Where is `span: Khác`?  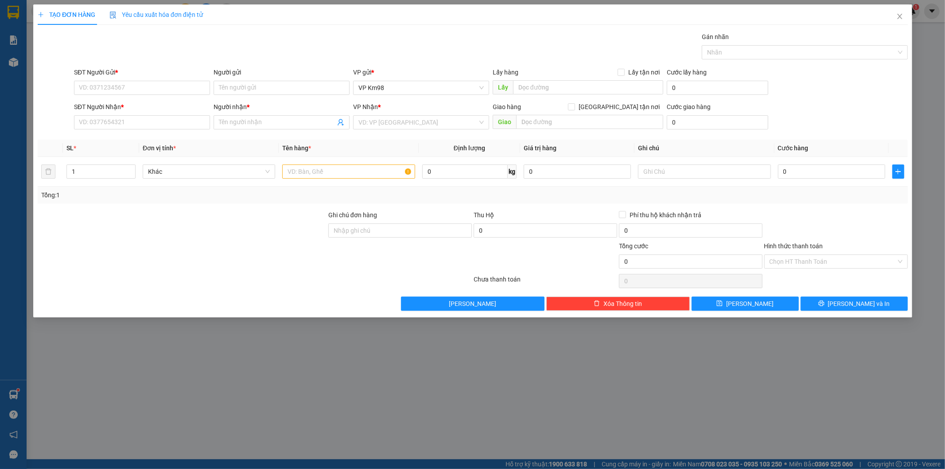 span: Khác is located at coordinates (209, 171).